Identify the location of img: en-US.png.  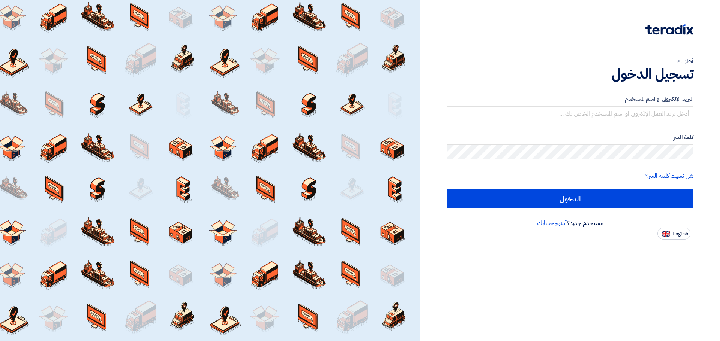
(666, 234).